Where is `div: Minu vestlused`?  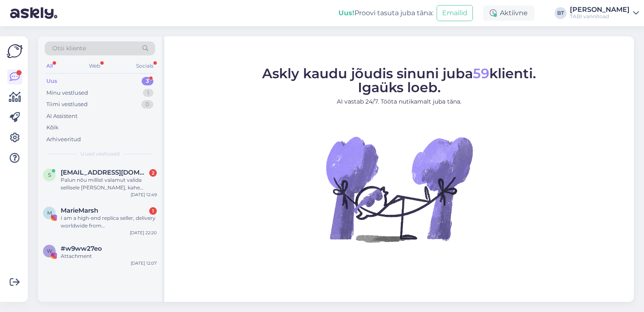 div: Minu vestlused is located at coordinates (67, 93).